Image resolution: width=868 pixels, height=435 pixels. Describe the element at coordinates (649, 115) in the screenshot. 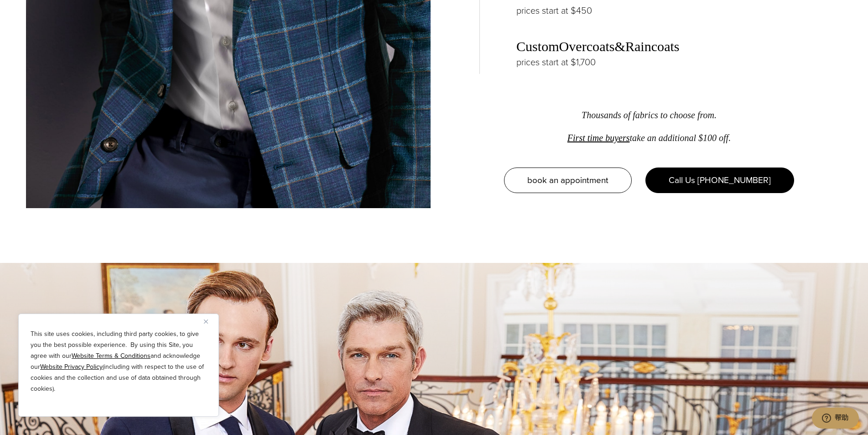

I see `p: Thousands of fabrics to choose from.` at that location.